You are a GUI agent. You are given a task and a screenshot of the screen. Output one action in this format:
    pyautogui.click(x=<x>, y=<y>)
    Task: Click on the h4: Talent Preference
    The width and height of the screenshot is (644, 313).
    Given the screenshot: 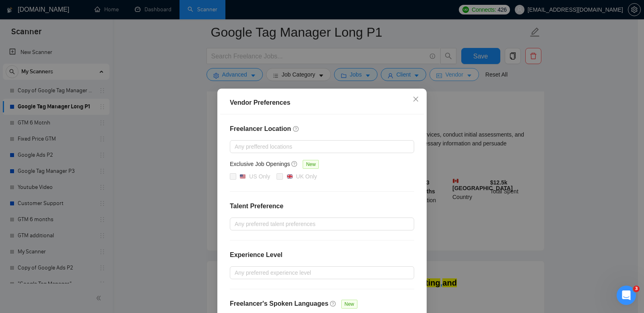 What is the action you would take?
    pyautogui.click(x=322, y=207)
    